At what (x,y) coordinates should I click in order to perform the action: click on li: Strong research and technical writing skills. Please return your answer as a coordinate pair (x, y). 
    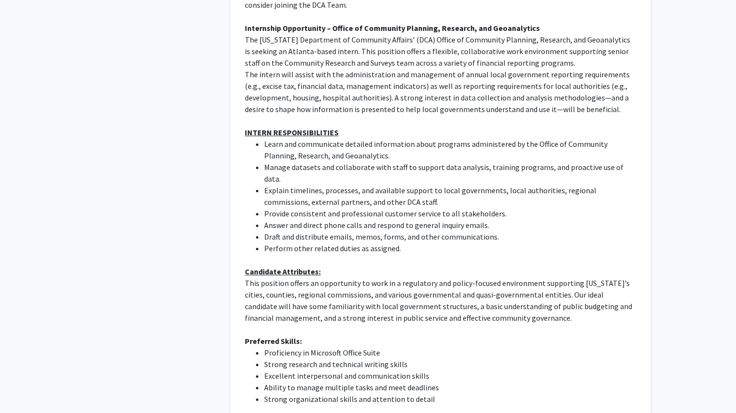
    Looking at the image, I should click on (450, 364).